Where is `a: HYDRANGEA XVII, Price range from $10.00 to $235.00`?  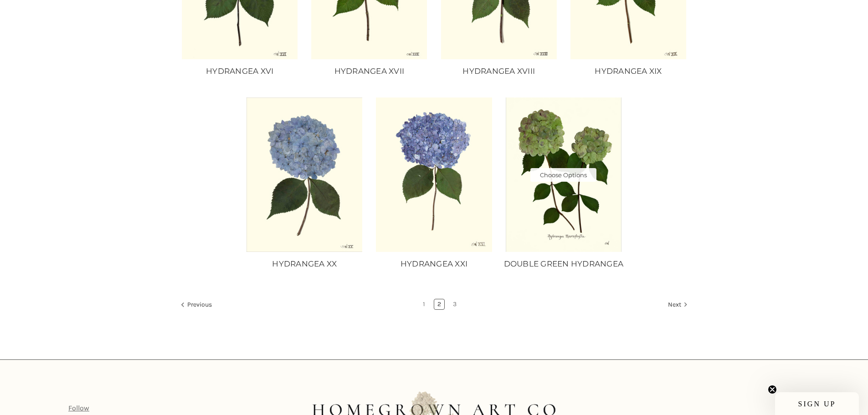 a: HYDRANGEA XVII, Price range from $10.00 to $235.00 is located at coordinates (369, 71).